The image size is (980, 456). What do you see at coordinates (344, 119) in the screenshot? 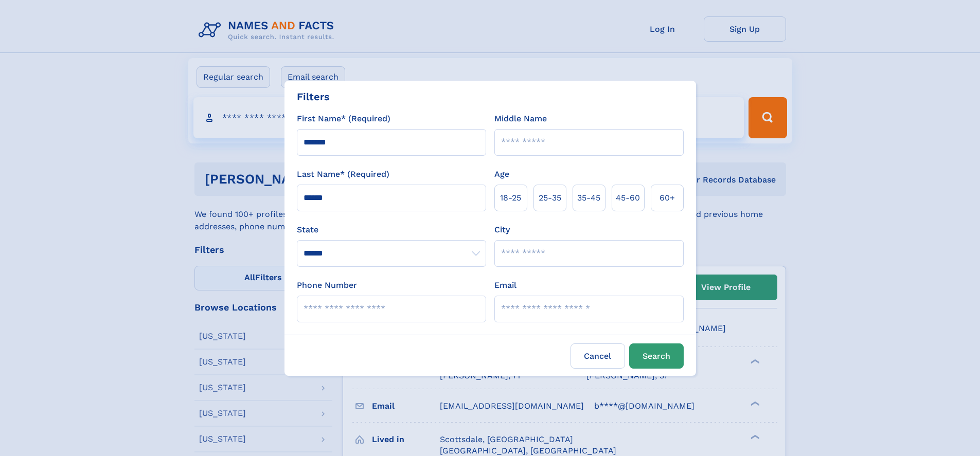
I see `label: First Name* (Required)` at bounding box center [344, 119].